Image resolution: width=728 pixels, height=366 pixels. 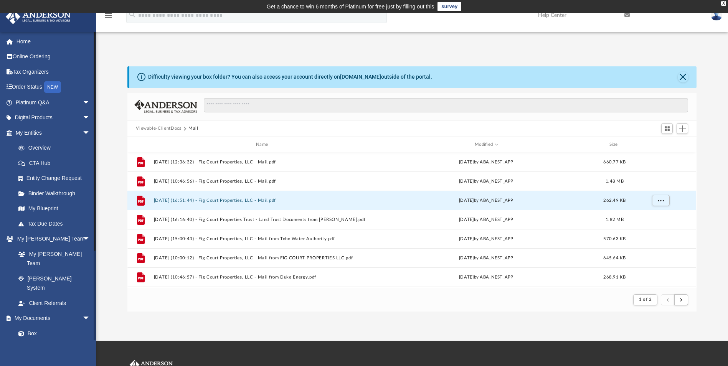 What do you see at coordinates (54, 333) in the screenshot?
I see `a: Box` at bounding box center [54, 333].